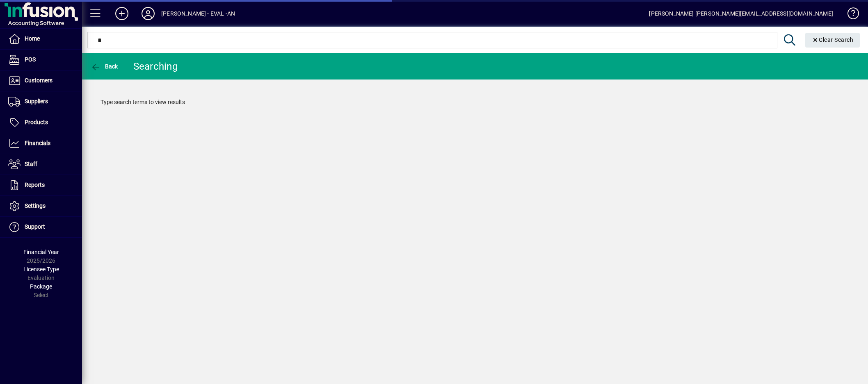 This screenshot has width=868, height=384. I want to click on span: Support, so click(35, 226).